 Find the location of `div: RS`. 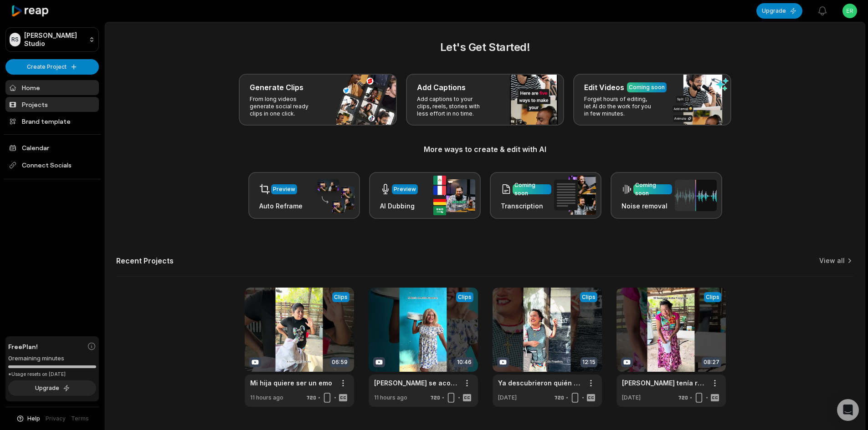

div: RS is located at coordinates (15, 40).